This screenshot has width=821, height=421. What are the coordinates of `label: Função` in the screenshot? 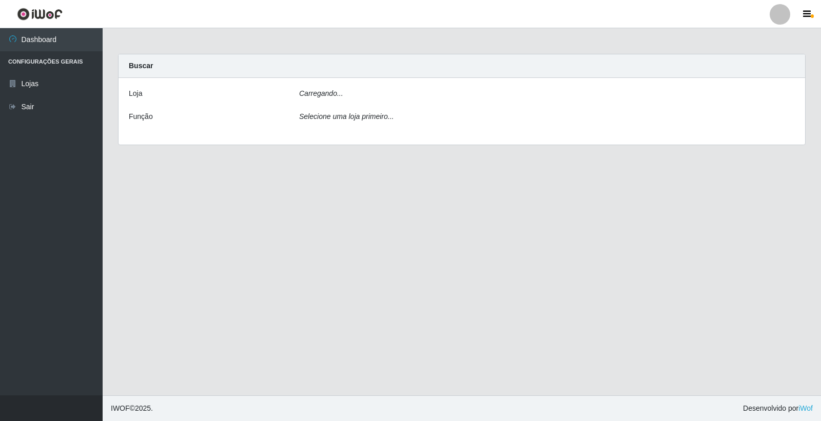 It's located at (141, 116).